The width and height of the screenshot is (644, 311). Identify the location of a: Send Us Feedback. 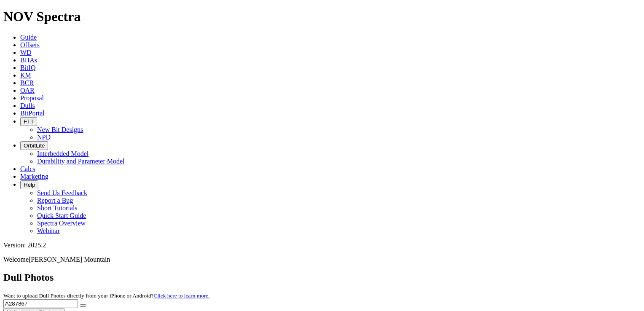
(62, 193).